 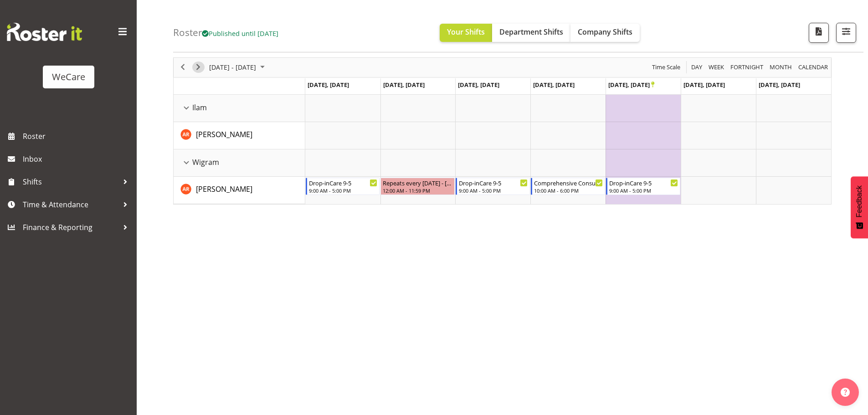 What do you see at coordinates (205, 162) in the screenshot?
I see `span: Wigram` at bounding box center [205, 162].